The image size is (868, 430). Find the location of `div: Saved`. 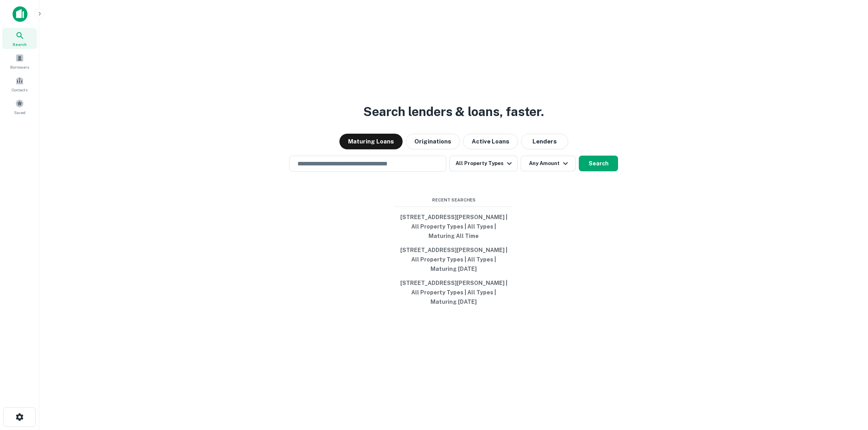

div: Saved is located at coordinates (20, 107).